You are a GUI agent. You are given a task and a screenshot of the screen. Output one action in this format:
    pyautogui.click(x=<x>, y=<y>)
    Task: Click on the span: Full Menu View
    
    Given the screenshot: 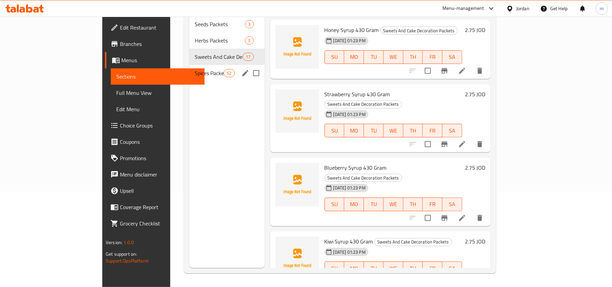 What is the action you would take?
    pyautogui.click(x=158, y=93)
    